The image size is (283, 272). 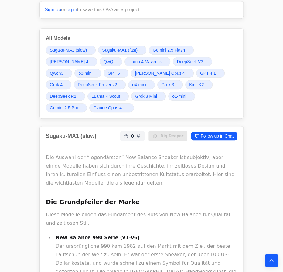 I want to click on a: Sugaku-MA1 (slow), so click(x=71, y=50).